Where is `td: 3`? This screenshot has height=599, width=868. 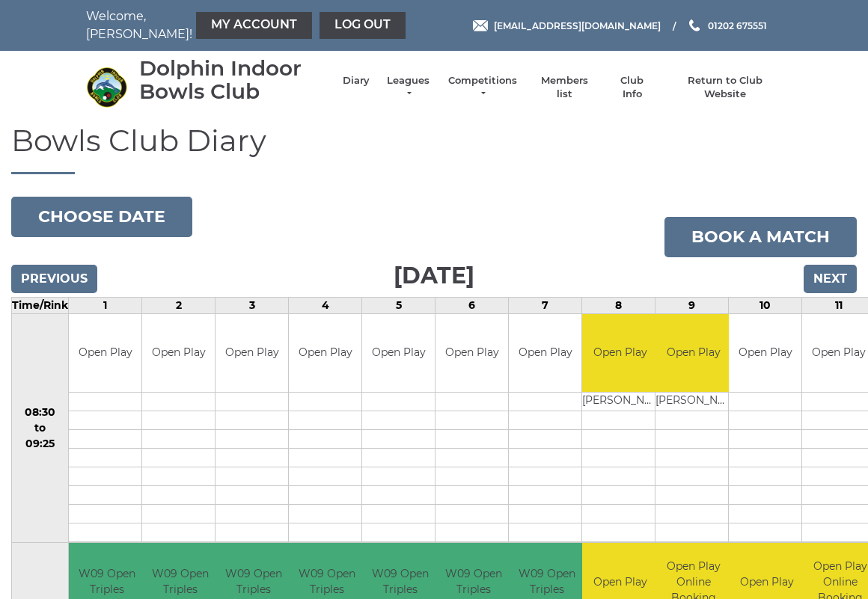
td: 3 is located at coordinates (252, 305).